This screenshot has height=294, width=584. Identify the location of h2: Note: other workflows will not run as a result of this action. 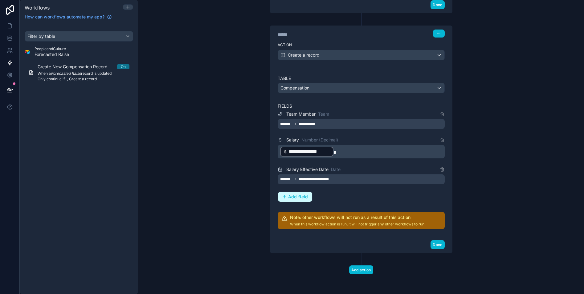
(357, 218).